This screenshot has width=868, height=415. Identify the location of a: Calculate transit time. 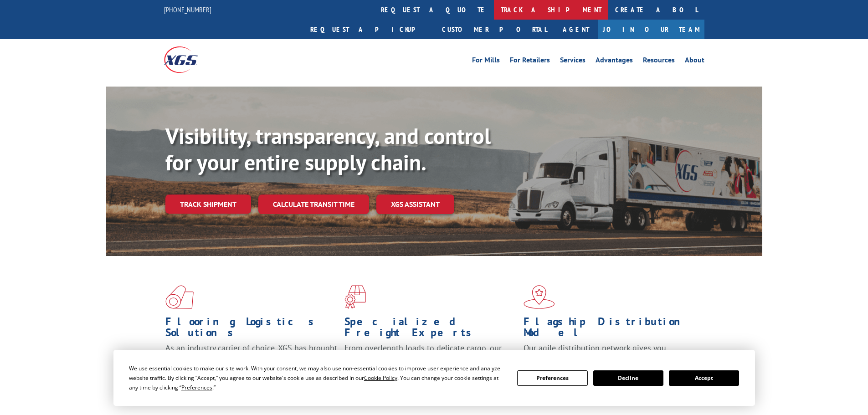
(313, 205).